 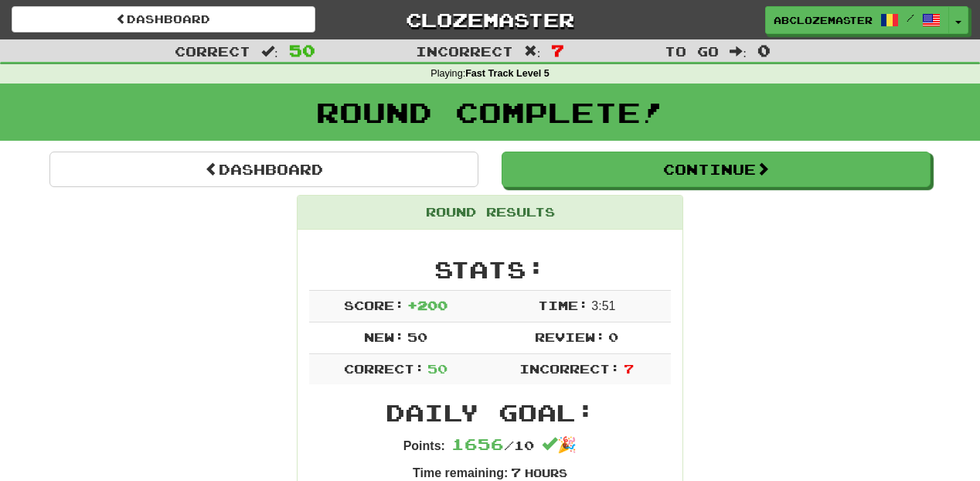 What do you see at coordinates (569, 368) in the screenshot?
I see `span: Incorrect:` at bounding box center [569, 368].